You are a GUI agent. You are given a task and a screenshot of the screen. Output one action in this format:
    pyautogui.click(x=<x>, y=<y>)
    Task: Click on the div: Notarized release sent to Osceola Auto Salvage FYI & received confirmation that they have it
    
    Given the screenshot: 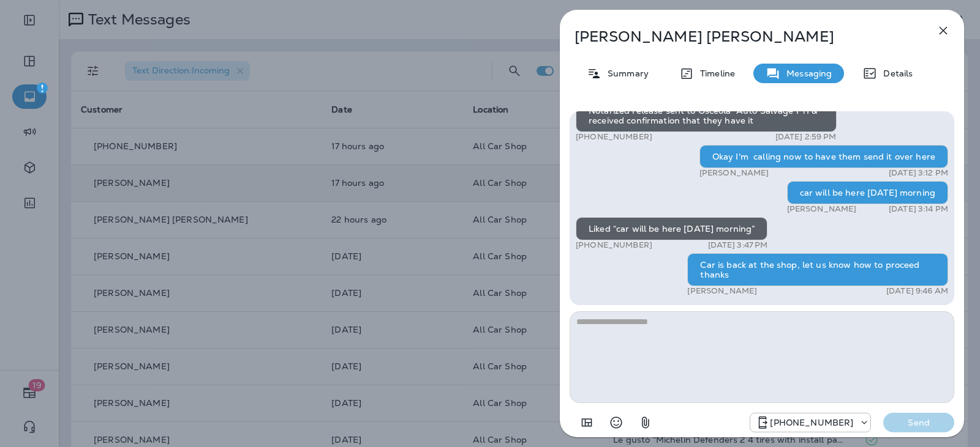 What is the action you would take?
    pyautogui.click(x=706, y=115)
    